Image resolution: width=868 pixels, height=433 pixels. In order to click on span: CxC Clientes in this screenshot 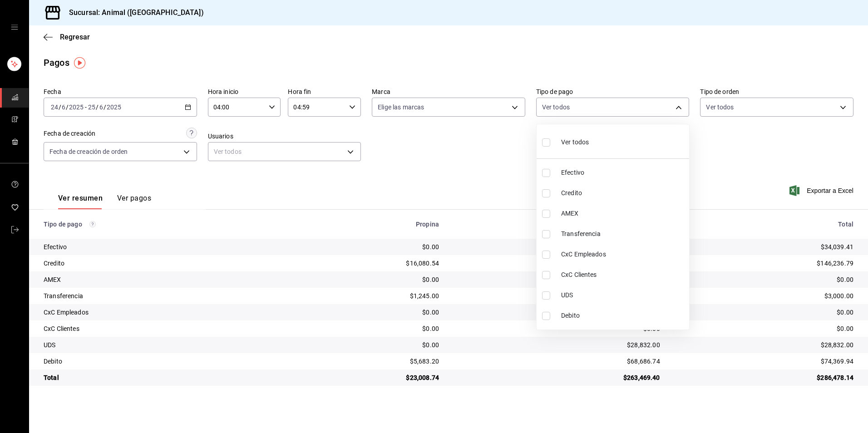, I will do `click(624, 275)`.